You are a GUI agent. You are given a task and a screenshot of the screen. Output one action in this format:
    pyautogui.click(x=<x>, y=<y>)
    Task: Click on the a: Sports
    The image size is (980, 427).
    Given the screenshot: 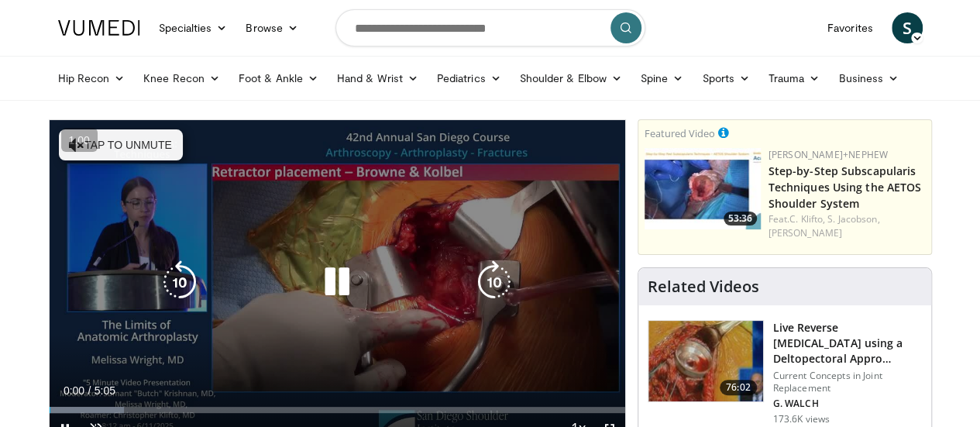 What is the action you would take?
    pyautogui.click(x=726, y=78)
    